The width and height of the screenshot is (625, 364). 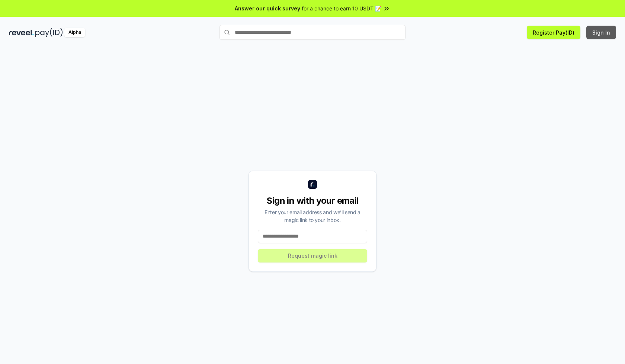 I want to click on span: for a chance to earn 10 USDT 📝, so click(x=341, y=8).